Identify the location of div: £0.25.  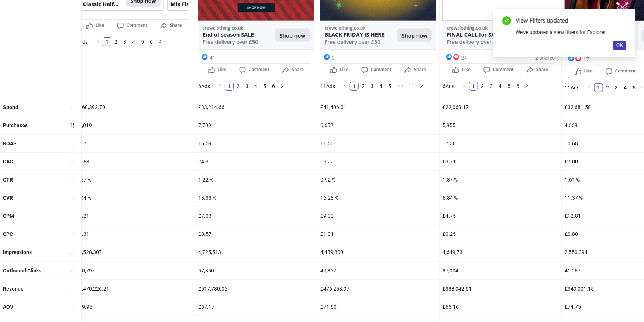
(501, 234).